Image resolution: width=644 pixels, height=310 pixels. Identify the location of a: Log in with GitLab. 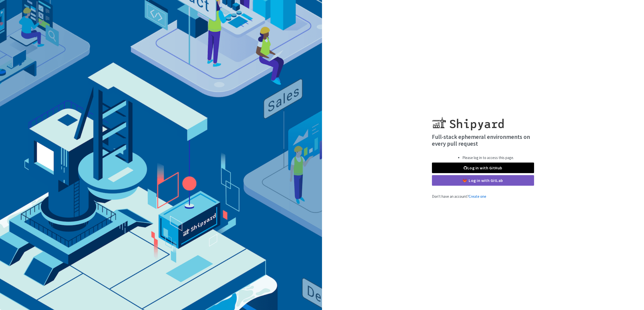
(483, 180).